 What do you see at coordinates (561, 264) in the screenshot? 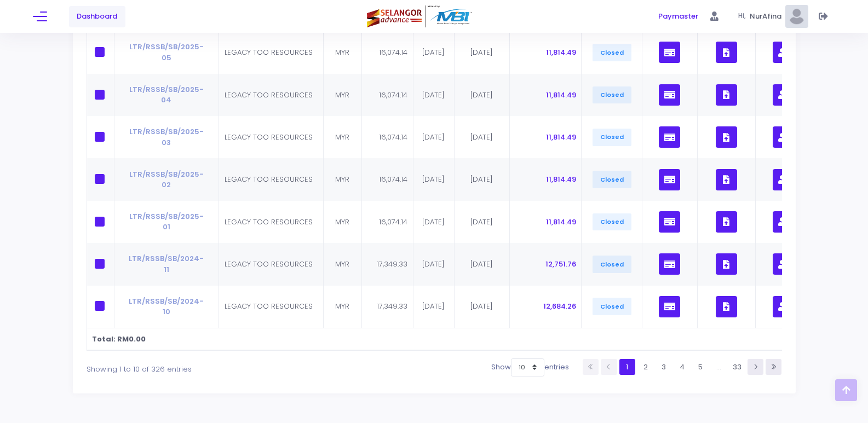
I see `span: 12,751.76` at bounding box center [561, 264].